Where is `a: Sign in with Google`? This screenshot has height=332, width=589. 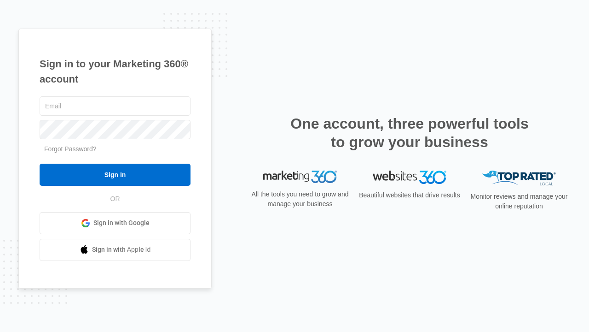
a: Sign in with Google is located at coordinates (115, 223).